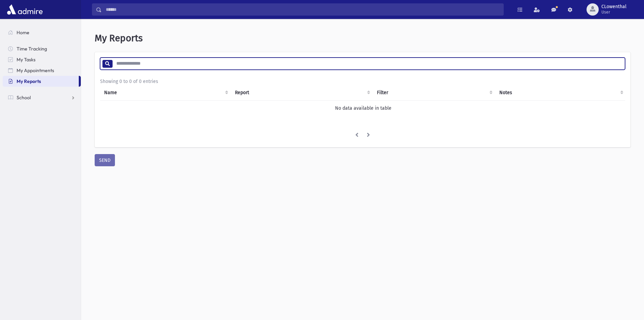  I want to click on input: Search, so click(302, 10).